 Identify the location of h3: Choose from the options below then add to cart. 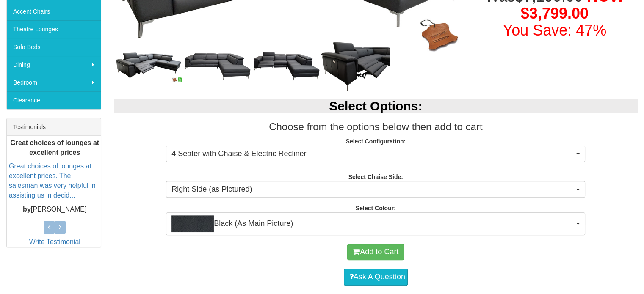
(376, 127).